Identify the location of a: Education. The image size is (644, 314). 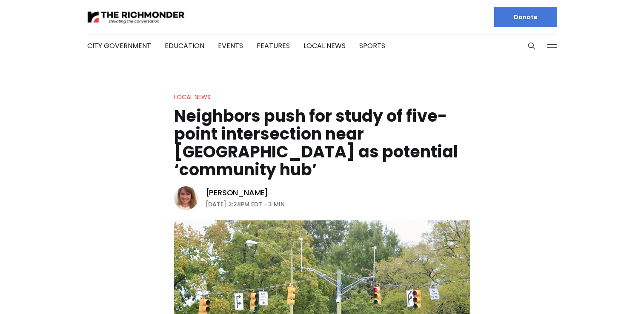
(184, 46).